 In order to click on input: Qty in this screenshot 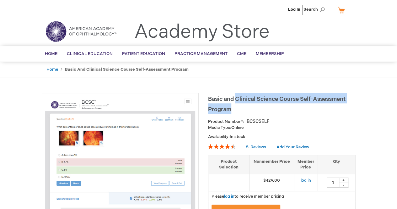, I will do `click(333, 183)`.